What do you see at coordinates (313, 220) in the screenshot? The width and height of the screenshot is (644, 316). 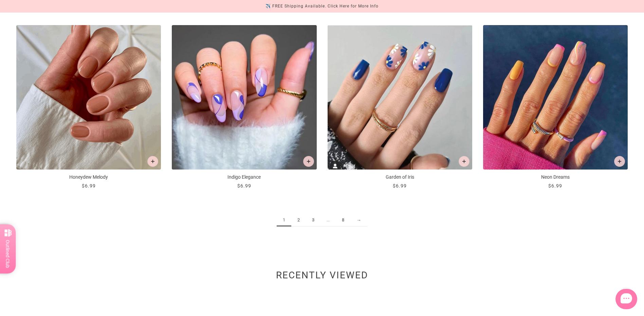 I see `a: 3` at bounding box center [313, 220].